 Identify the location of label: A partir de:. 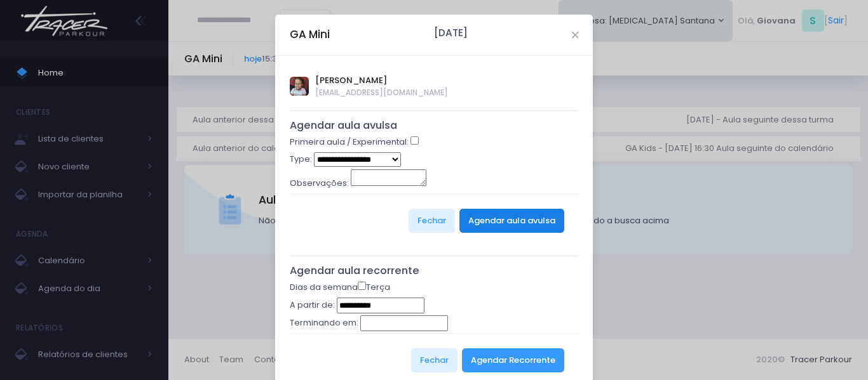
(312, 305).